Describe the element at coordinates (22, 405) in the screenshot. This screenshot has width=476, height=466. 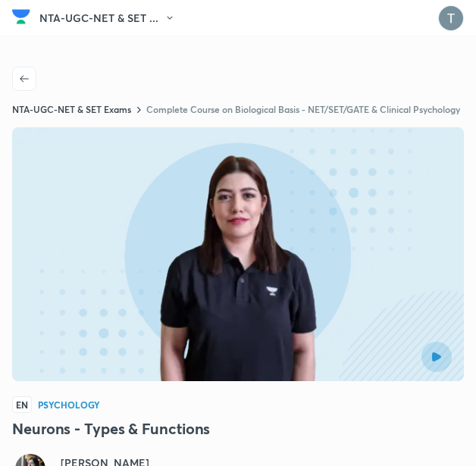
I see `span: EN` at that location.